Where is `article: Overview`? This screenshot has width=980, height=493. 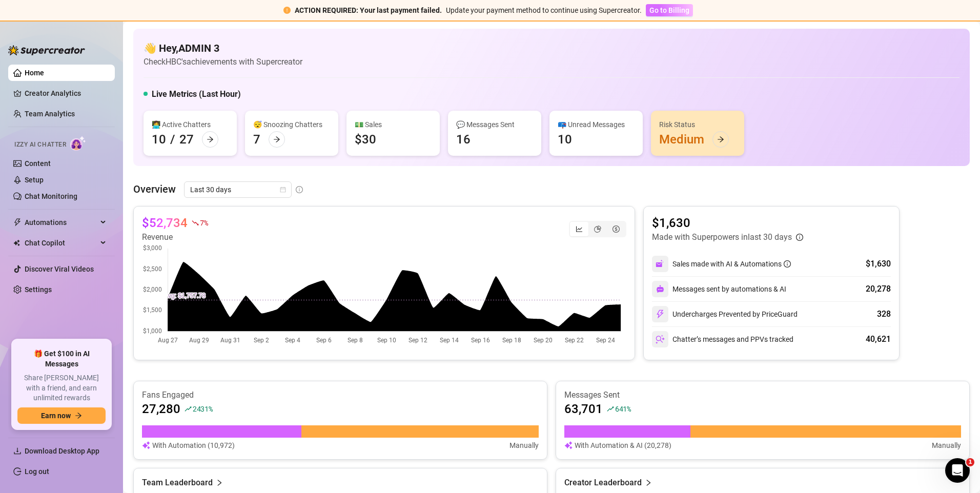
article: Overview is located at coordinates (154, 189).